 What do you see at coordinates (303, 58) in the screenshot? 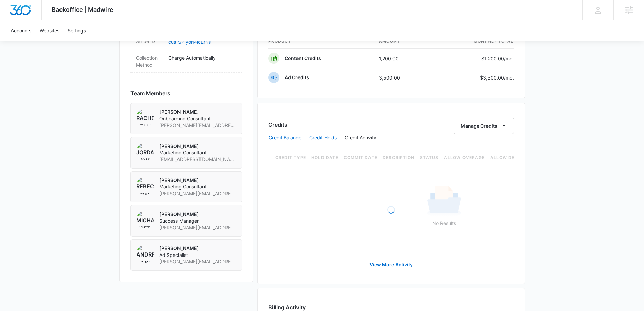
I see `p: Content Credits` at bounding box center [303, 58].